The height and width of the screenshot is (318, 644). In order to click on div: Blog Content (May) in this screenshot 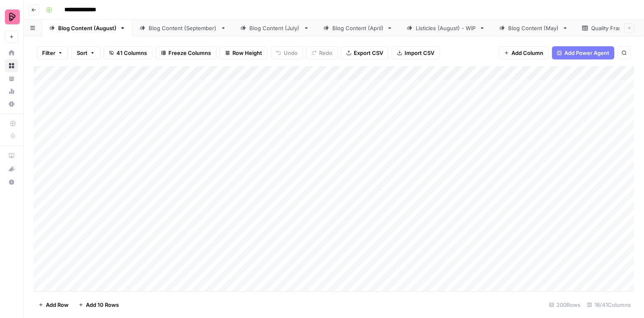, I will do `click(533, 28)`.